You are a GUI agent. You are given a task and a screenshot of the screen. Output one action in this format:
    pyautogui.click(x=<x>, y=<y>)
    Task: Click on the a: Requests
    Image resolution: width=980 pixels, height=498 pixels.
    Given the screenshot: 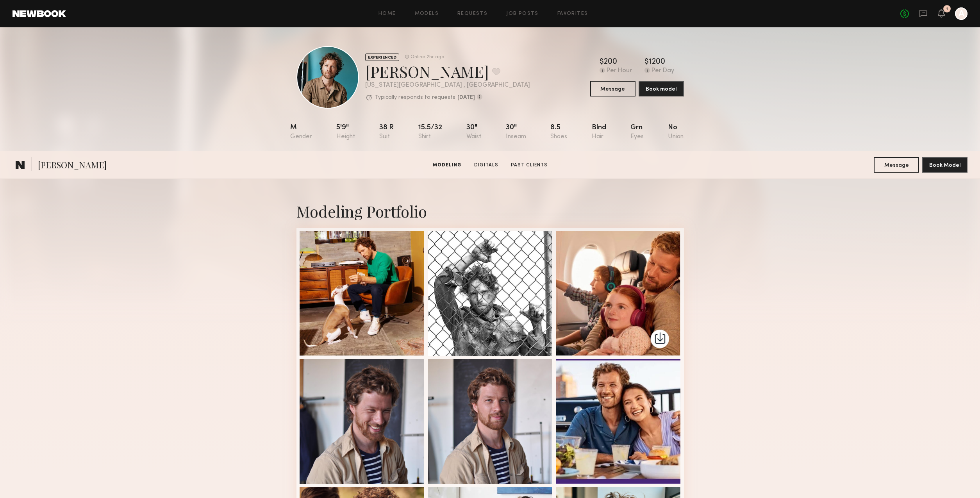 What is the action you would take?
    pyautogui.click(x=472, y=14)
    